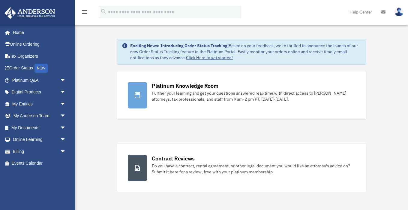 The height and width of the screenshot is (210, 408). What do you see at coordinates (104, 11) in the screenshot?
I see `i: search` at bounding box center [104, 11].